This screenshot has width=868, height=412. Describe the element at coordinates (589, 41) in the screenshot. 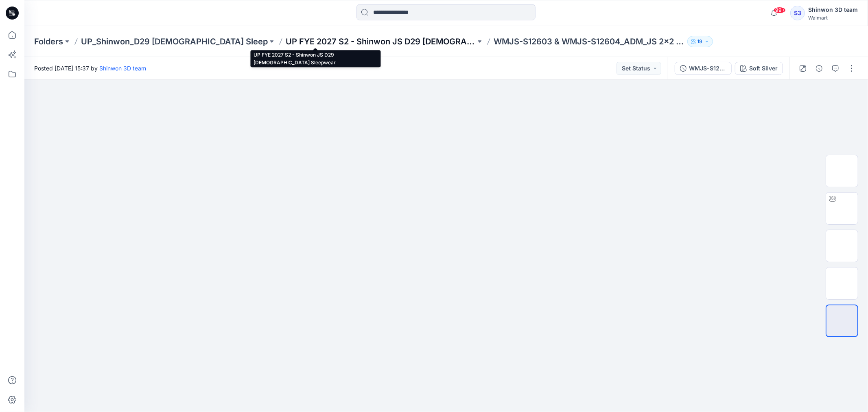

I see `p: WMJS-S12603 & WMJS-S12604_ADM_JS 2x2 Rib SS NOTCH TOP SHORT SET (PJ SET)` at that location.